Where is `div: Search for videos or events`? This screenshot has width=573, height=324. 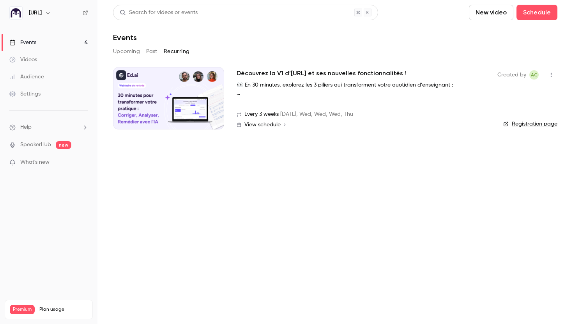
div: Search for videos or events is located at coordinates (159, 12).